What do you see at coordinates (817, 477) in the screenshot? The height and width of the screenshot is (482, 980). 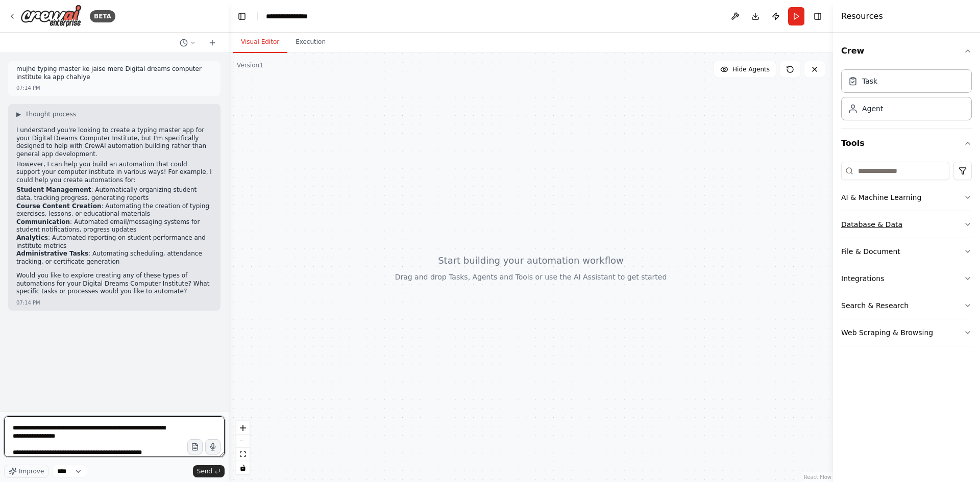 I see `a: React Flow attribution` at bounding box center [817, 477].